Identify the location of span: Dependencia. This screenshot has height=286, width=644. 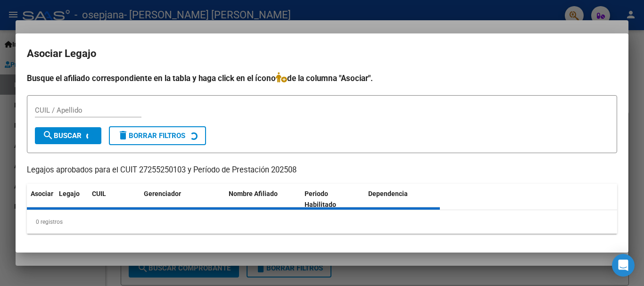
(388, 194).